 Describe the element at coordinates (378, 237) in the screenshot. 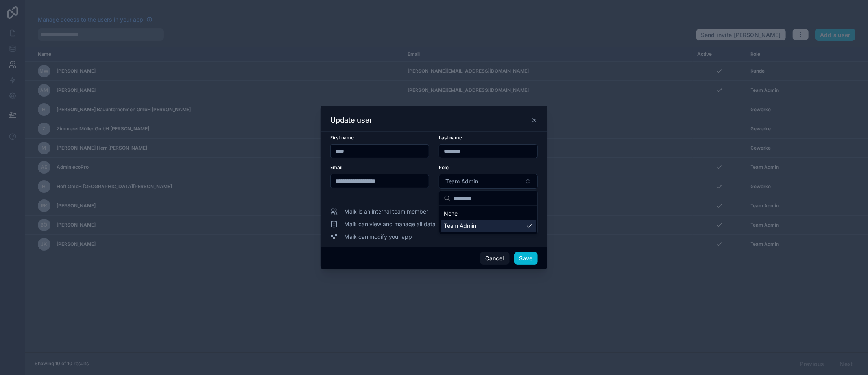

I see `span: Maik can modify your app` at that location.